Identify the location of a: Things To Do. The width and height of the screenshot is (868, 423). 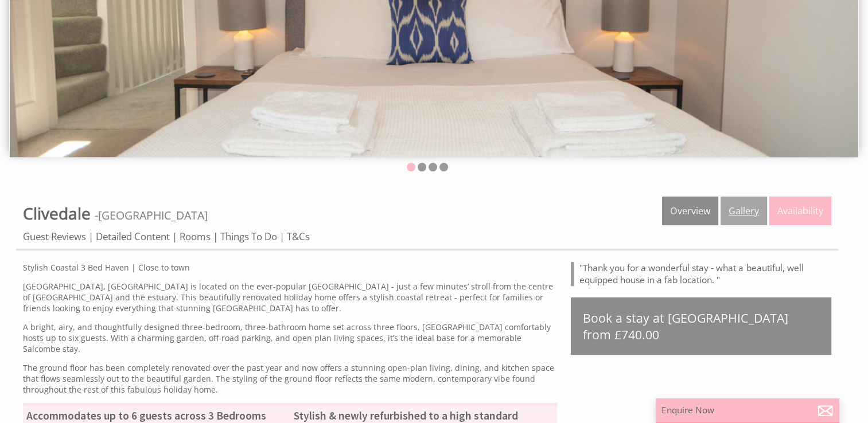
(249, 236).